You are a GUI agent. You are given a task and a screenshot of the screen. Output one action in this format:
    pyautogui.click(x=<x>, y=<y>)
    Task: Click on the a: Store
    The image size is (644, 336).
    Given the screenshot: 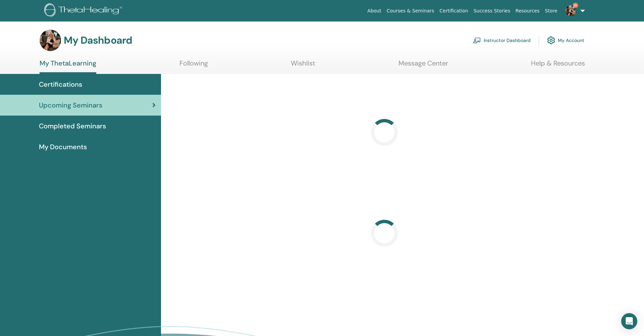 What is the action you would take?
    pyautogui.click(x=551, y=10)
    